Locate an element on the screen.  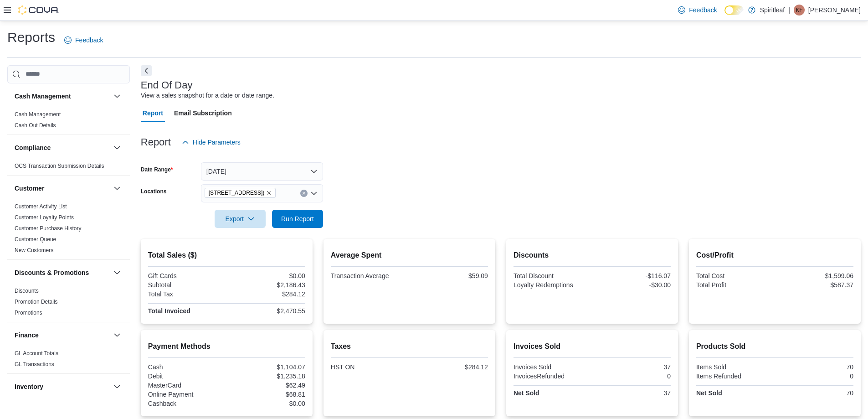
div: Items Sold is located at coordinates (734, 367).